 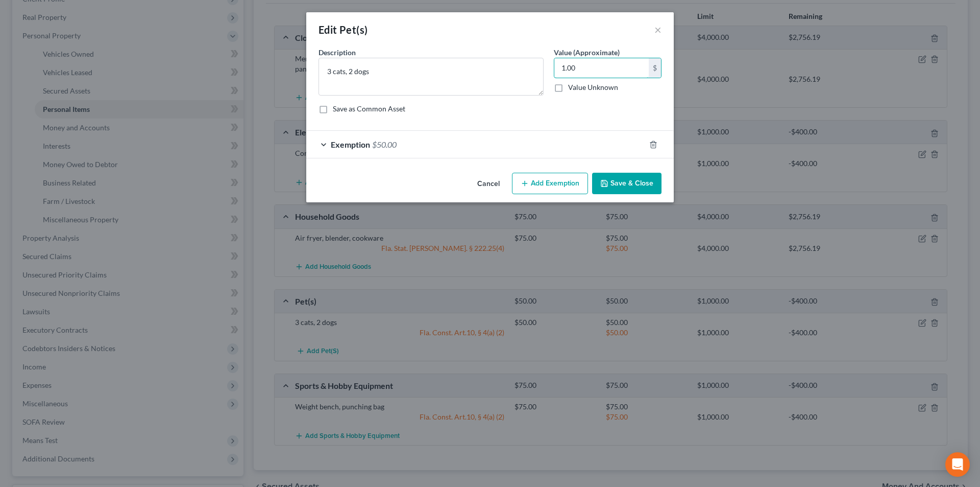 What do you see at coordinates (587, 52) in the screenshot?
I see `label: Value (Approximate)` at bounding box center [587, 52].